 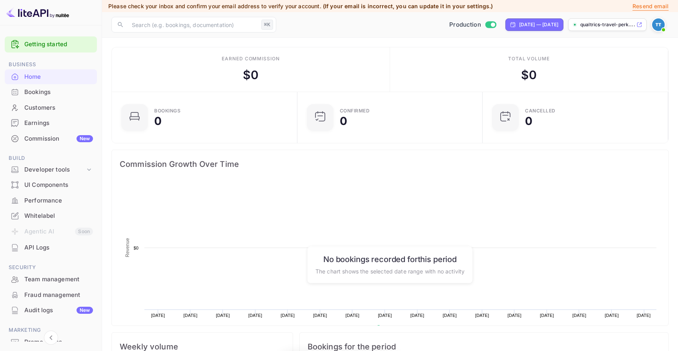 I want to click on div: Switch to Sandbox mode, so click(x=472, y=25).